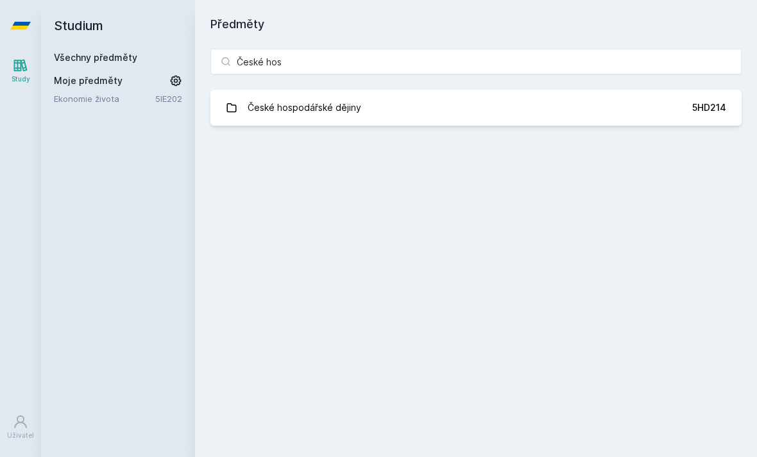  Describe the element at coordinates (21, 427) in the screenshot. I see `a: Uživatel` at that location.